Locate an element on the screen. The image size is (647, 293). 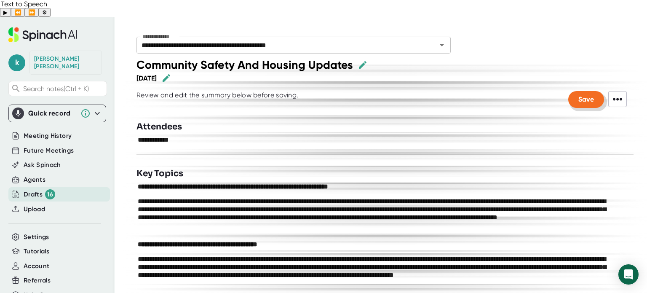
span: Save is located at coordinates (586, 99).